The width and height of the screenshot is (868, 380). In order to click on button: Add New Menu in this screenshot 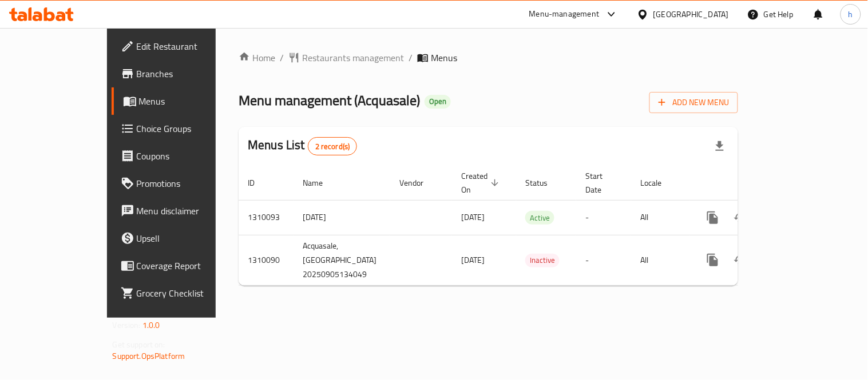, I will do `click(693, 102)`.